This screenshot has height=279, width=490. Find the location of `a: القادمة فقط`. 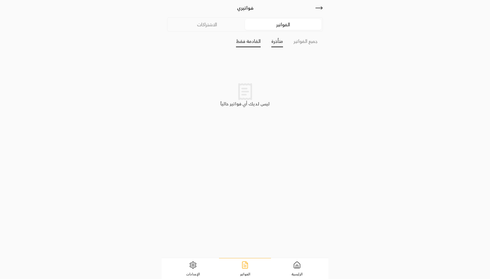

a: القادمة فقط is located at coordinates (248, 41).